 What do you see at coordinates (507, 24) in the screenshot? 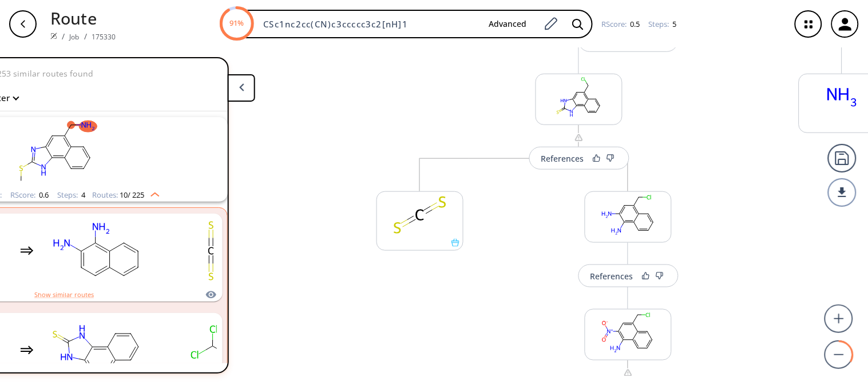
I see `button: Advanced` at bounding box center [507, 24].